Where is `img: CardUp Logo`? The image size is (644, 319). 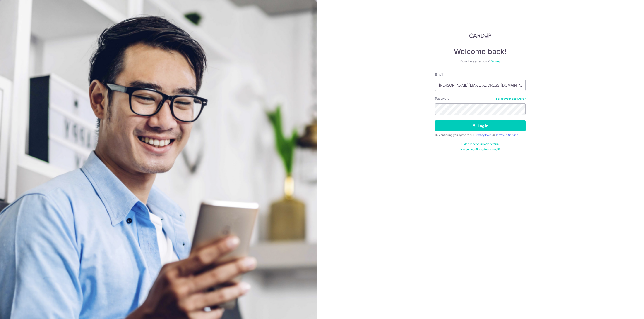 img: CardUp Logo is located at coordinates (480, 35).